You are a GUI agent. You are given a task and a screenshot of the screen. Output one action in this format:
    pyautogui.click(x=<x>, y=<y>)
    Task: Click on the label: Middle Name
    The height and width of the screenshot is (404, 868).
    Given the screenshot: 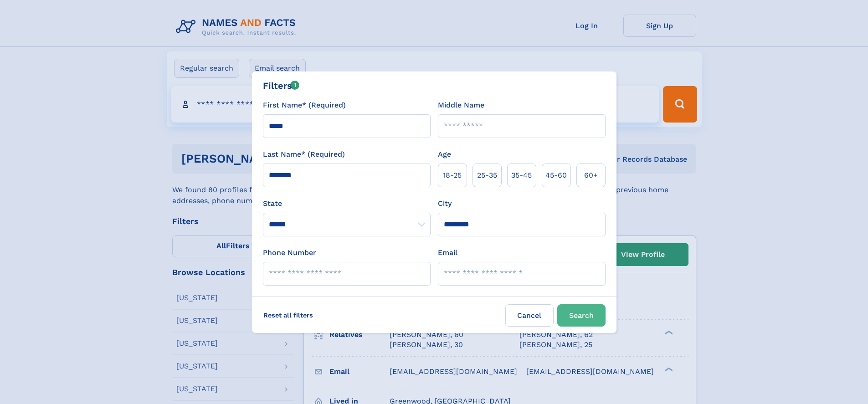 What is the action you would take?
    pyautogui.click(x=461, y=105)
    